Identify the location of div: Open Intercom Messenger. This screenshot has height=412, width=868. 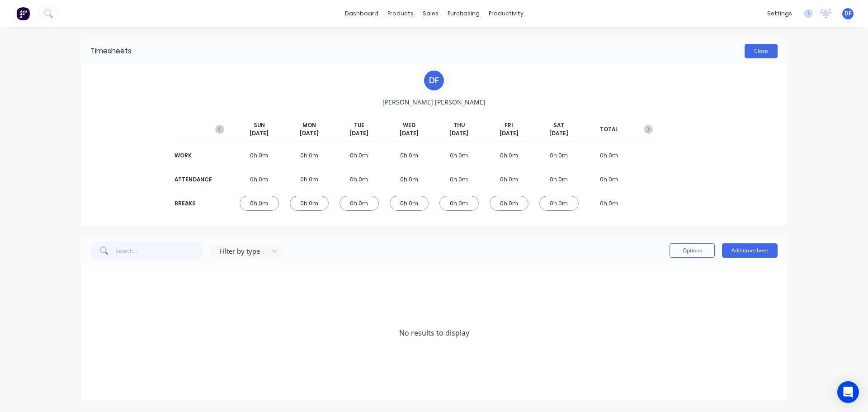
(848, 392).